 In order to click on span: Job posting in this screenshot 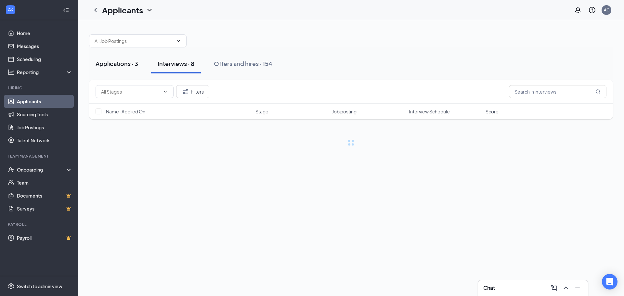, I will do `click(344, 111)`.